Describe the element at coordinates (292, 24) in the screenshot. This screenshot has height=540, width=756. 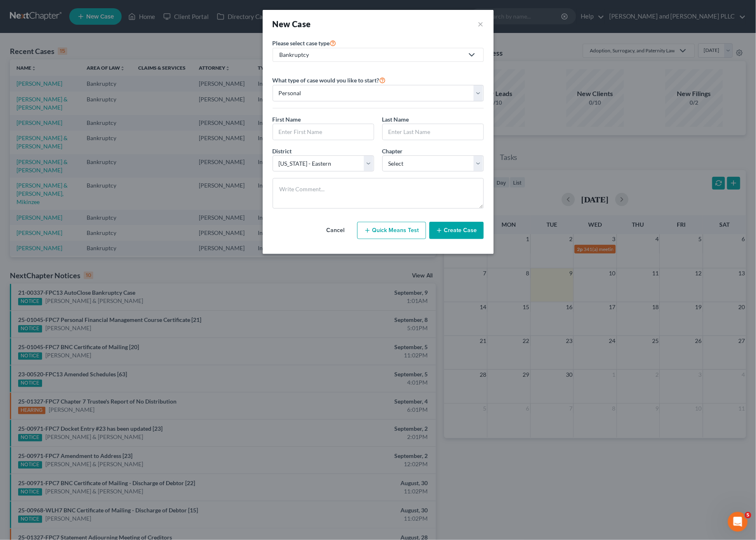
I see `strong: New Case` at that location.